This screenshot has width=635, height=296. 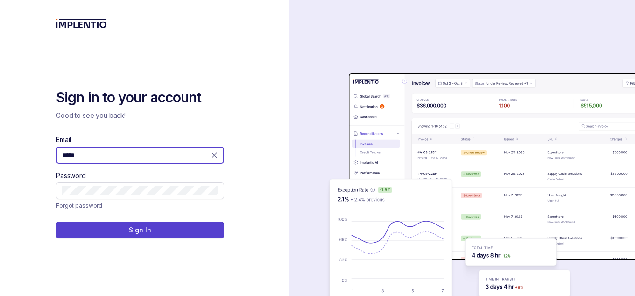 I want to click on label: Email, so click(x=63, y=140).